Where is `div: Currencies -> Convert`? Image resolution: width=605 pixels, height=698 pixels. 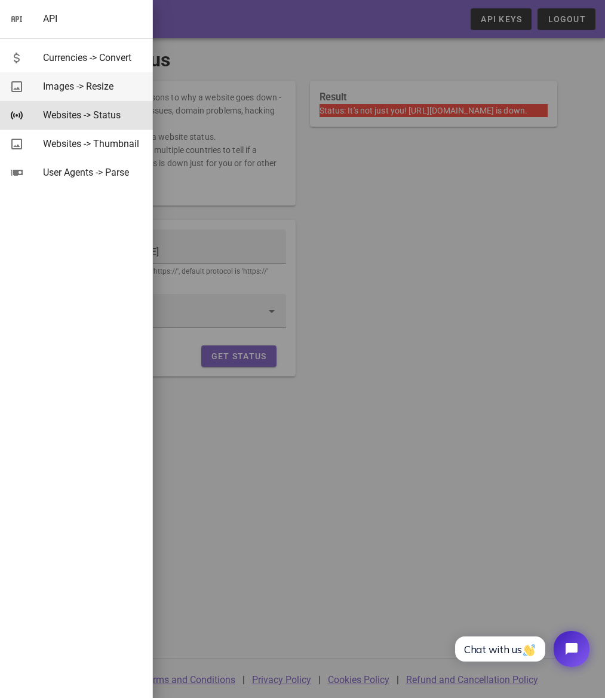 div: Currencies -> Convert is located at coordinates (93, 57).